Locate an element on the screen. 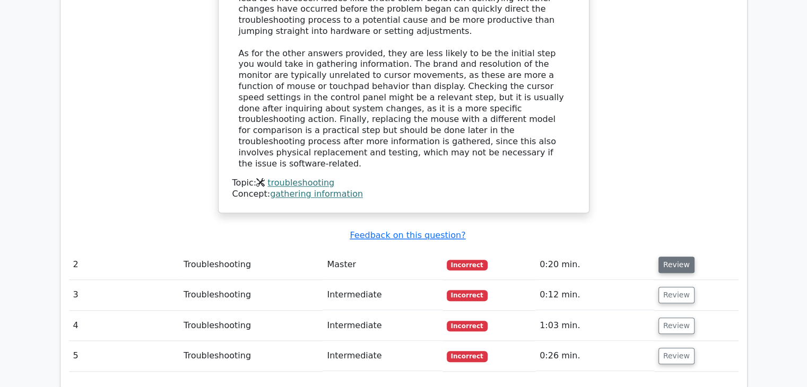 Image resolution: width=807 pixels, height=387 pixels. td: 1:03 min. is located at coordinates (595, 326).